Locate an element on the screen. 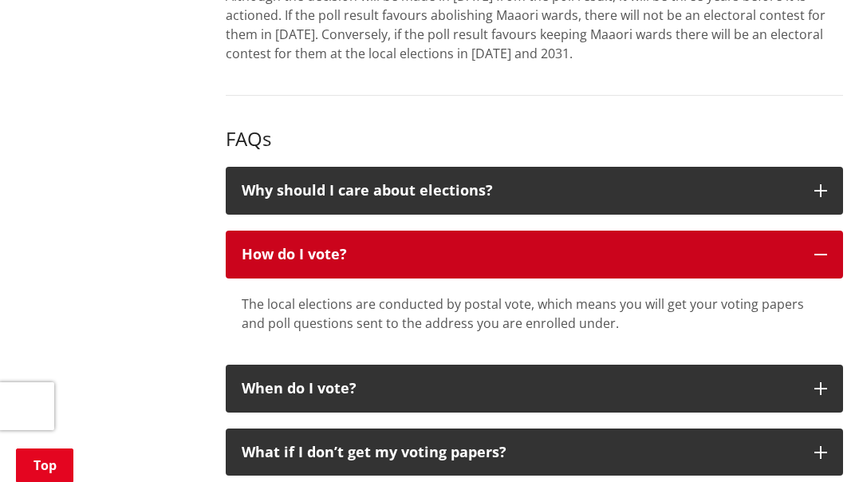 The image size is (855, 482). div: When do I vote? is located at coordinates (520, 389).